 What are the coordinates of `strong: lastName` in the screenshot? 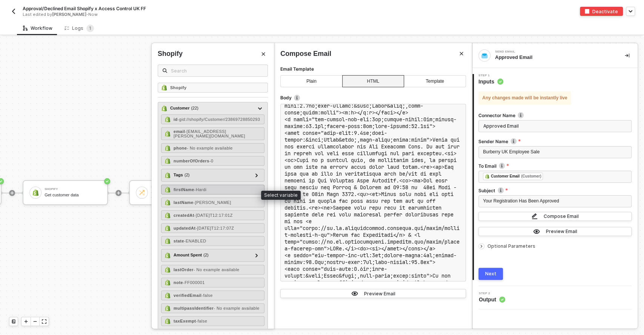 It's located at (183, 202).